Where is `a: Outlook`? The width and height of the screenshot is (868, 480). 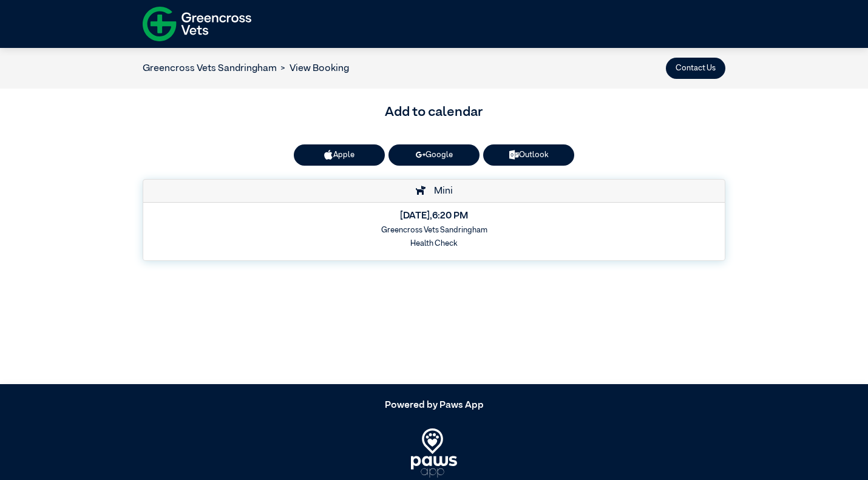
a: Outlook is located at coordinates (529, 154).